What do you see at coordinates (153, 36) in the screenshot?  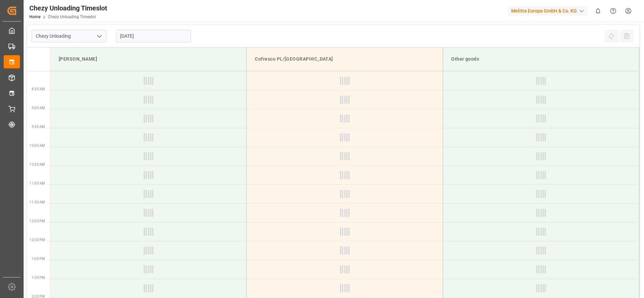 I see `input: DD.MM.YYYY` at bounding box center [153, 36].